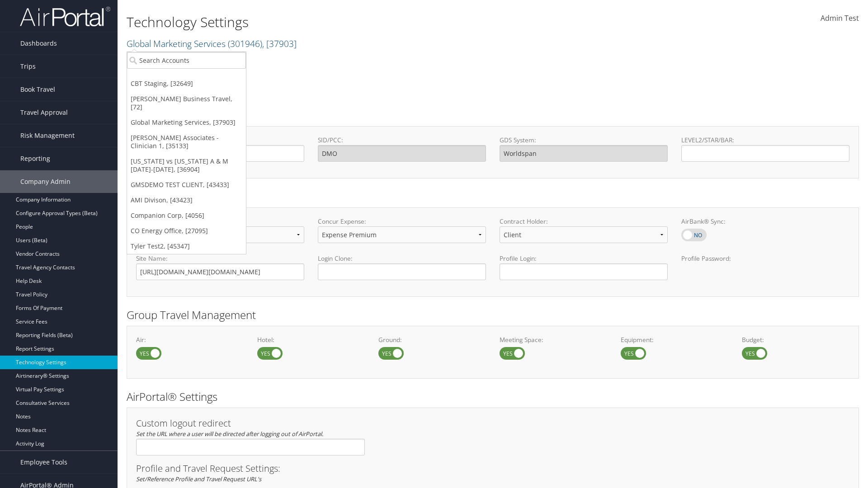  What do you see at coordinates (493, 315) in the screenshot?
I see `h2: Group Travel Management` at bounding box center [493, 315].